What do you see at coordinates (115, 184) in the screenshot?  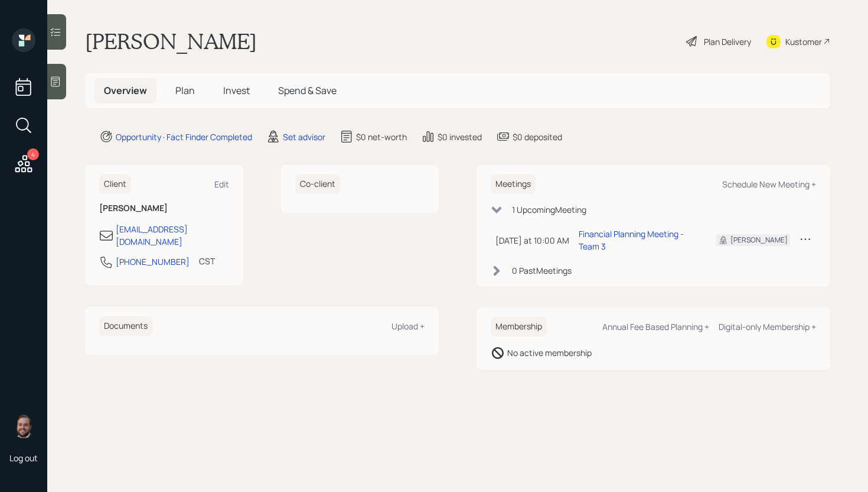 I see `h6: Client` at bounding box center [115, 184].